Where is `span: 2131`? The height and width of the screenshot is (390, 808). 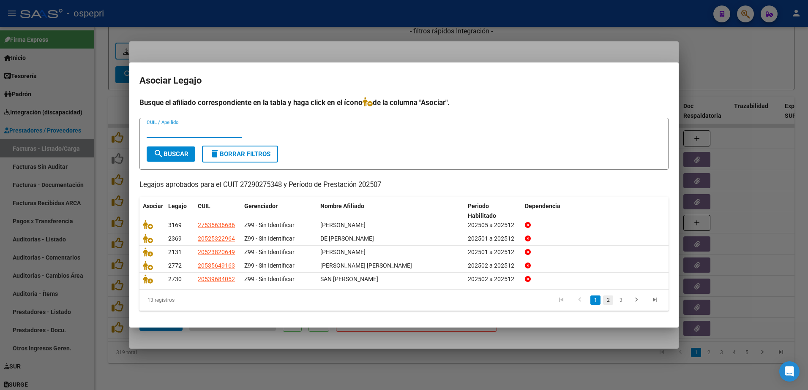 span: 2131 is located at coordinates (175, 252).